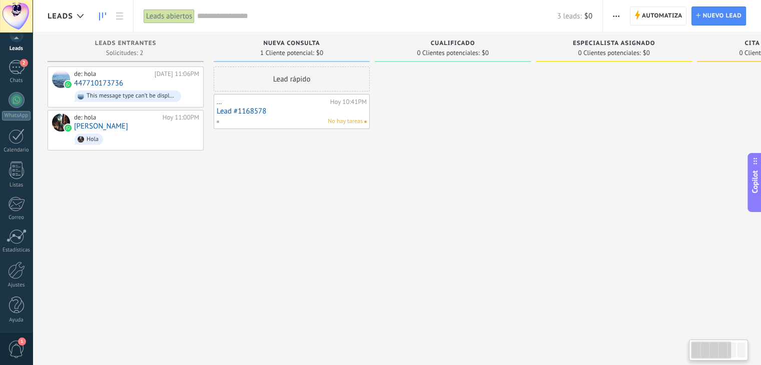  I want to click on span: 3 leads:, so click(569, 16).